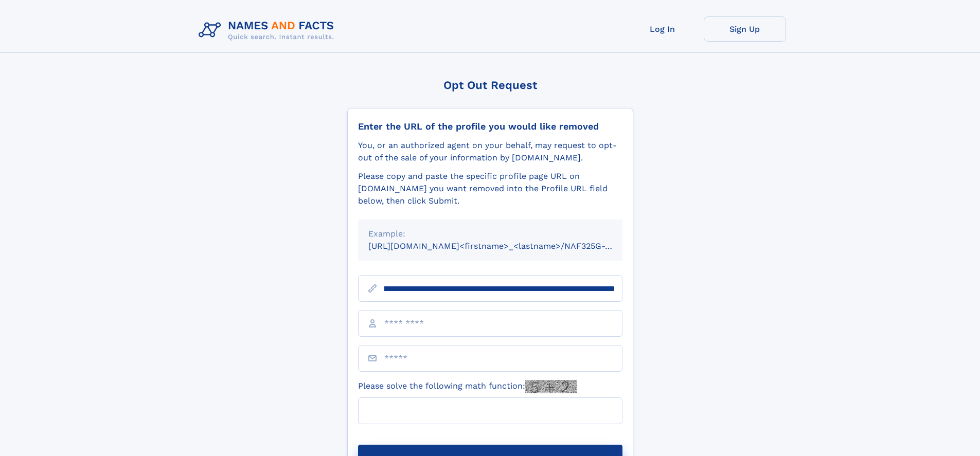  Describe the element at coordinates (490, 85) in the screenshot. I see `div: Opt Out Request` at that location.